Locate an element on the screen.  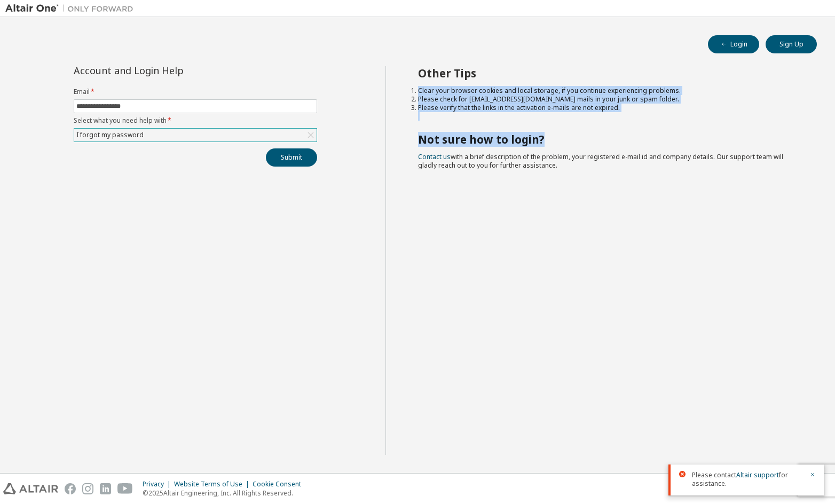
img: youtube.svg is located at coordinates (125, 489).